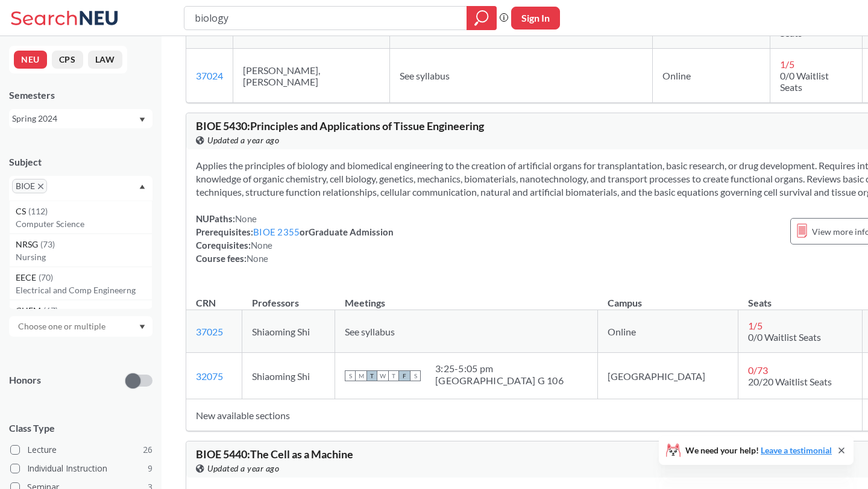 The width and height of the screenshot is (868, 489). I want to click on span: We need your help!, so click(758, 451).